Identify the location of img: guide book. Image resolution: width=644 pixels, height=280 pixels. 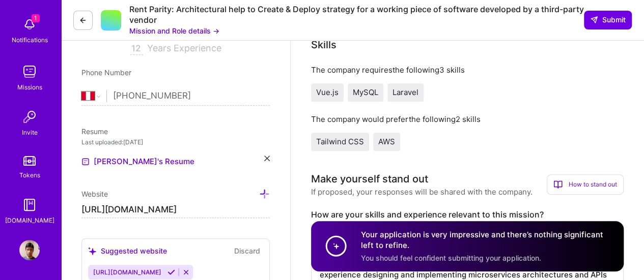
(30, 205).